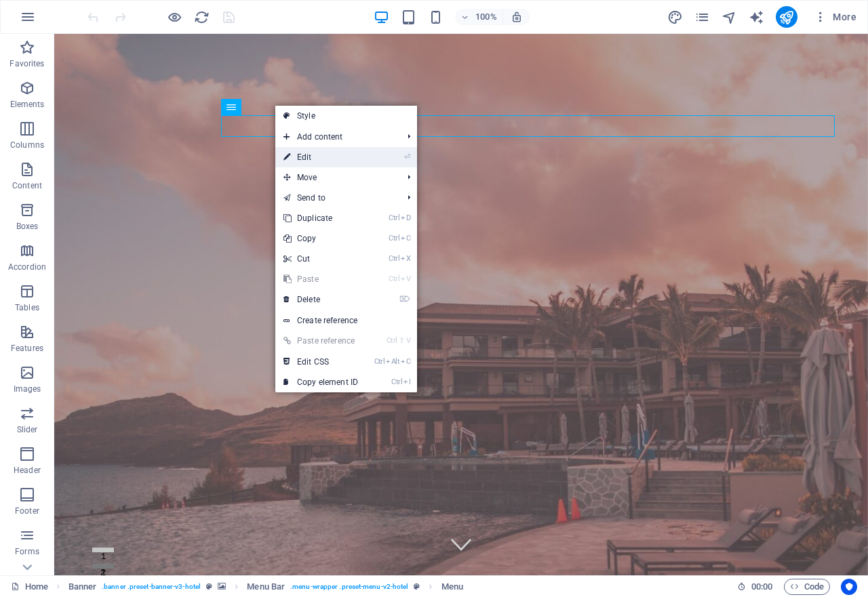 This screenshot has height=597, width=868. I want to click on span: Code, so click(807, 587).